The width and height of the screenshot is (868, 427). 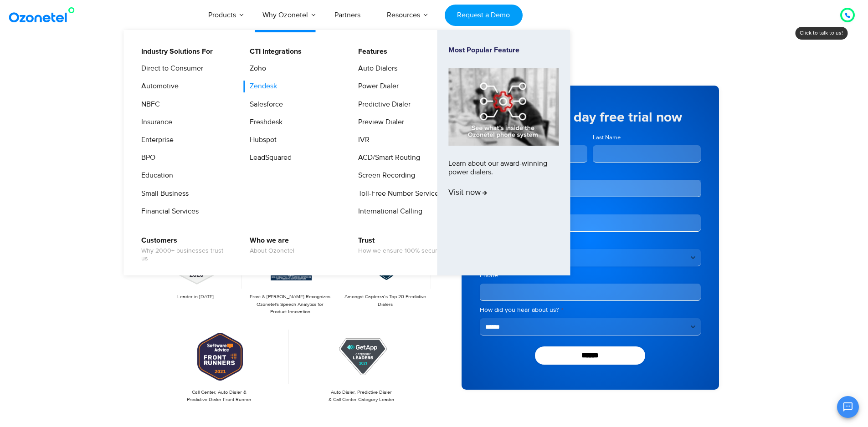 I want to click on label: Country, so click(x=590, y=241).